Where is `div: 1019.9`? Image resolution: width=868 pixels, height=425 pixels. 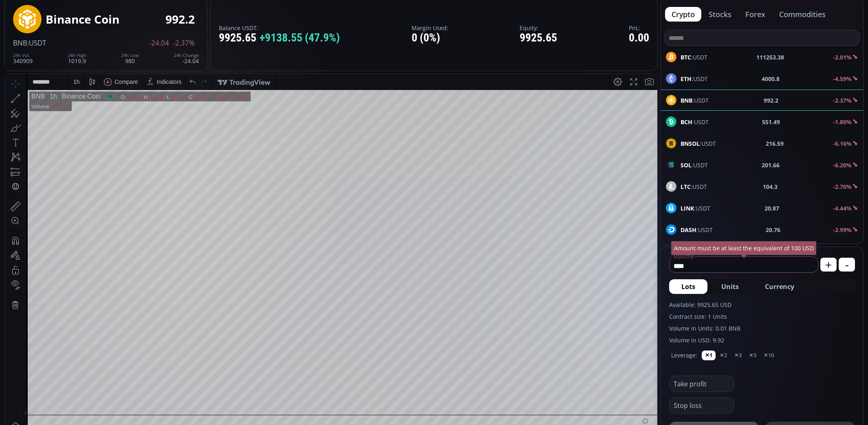
div: 1019.9 is located at coordinates (77, 58).